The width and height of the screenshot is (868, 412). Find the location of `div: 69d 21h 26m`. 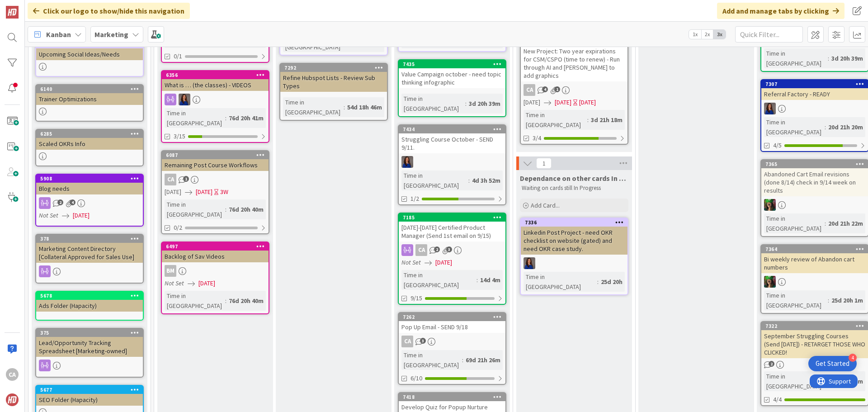

div: 69d 21h 26m is located at coordinates (483, 360).